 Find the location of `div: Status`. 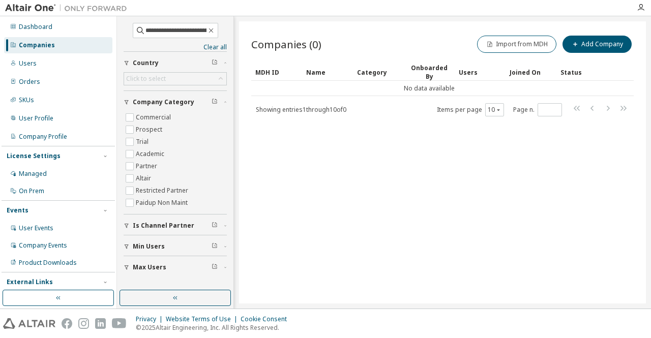

div: Status is located at coordinates (582, 72).